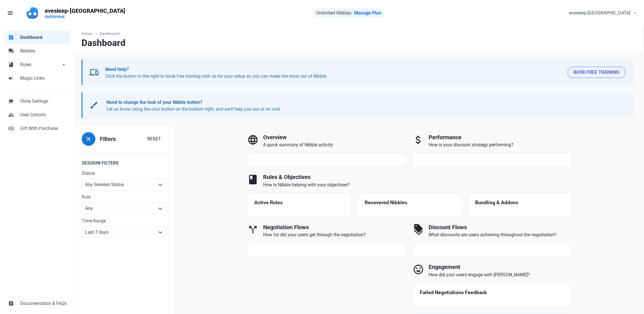 The width and height of the screenshot is (644, 314). I want to click on span: close, so click(88, 139).